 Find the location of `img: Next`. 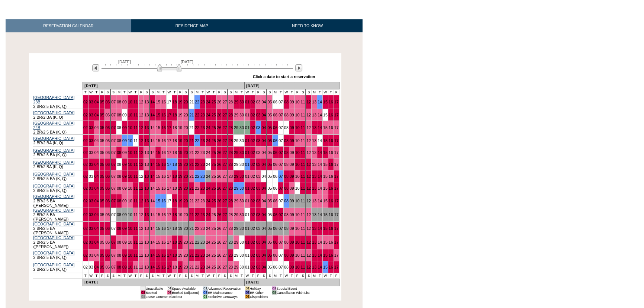

img: Next is located at coordinates (298, 68).